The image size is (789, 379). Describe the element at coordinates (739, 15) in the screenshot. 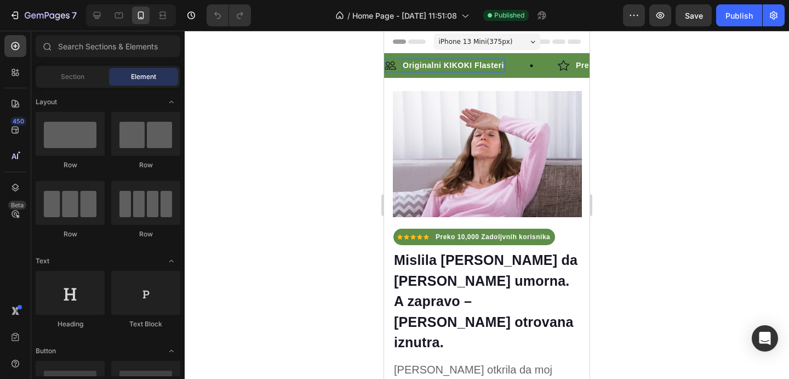

I see `div: Publish` at that location.